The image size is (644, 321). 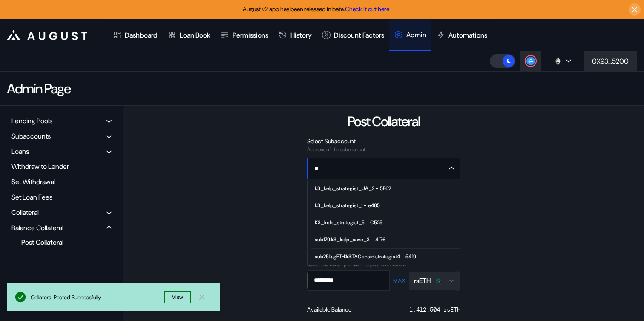 What do you see at coordinates (329, 310) in the screenshot?
I see `div: Available Balance` at bounding box center [329, 310].